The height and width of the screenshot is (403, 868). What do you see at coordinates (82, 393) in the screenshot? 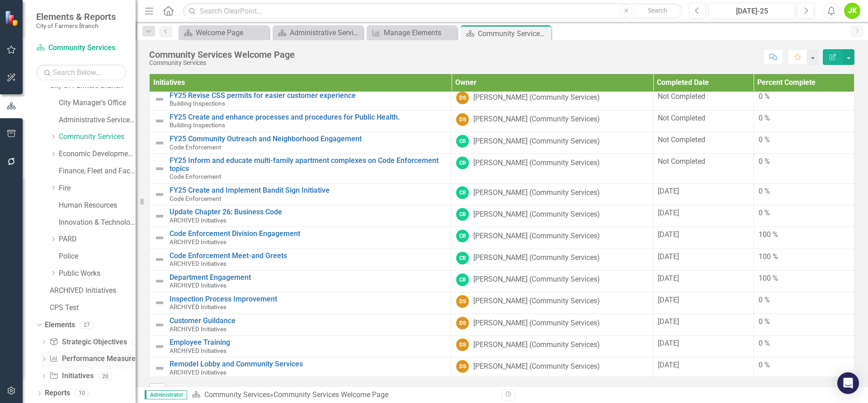
I see `div: 10` at bounding box center [82, 393].